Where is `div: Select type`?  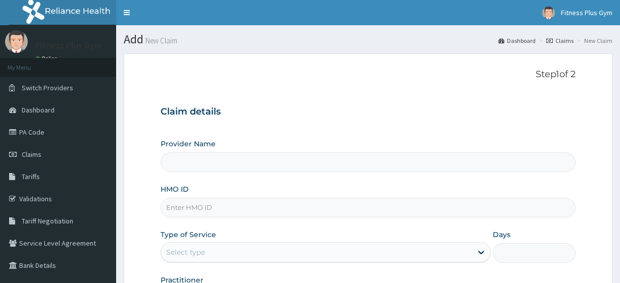 div: Select type is located at coordinates (185, 253).